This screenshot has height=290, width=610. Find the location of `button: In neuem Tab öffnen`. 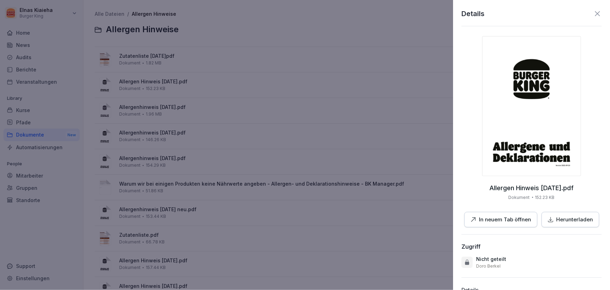

button: In neuem Tab öffnen is located at coordinates (501, 219).